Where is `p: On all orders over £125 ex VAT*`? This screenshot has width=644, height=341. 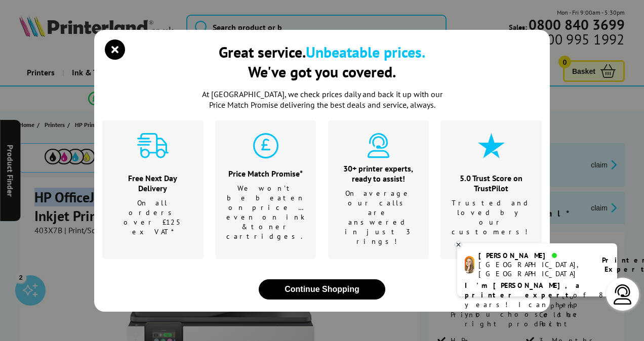
p: On all orders over £125 ex VAT* is located at coordinates (153, 218).